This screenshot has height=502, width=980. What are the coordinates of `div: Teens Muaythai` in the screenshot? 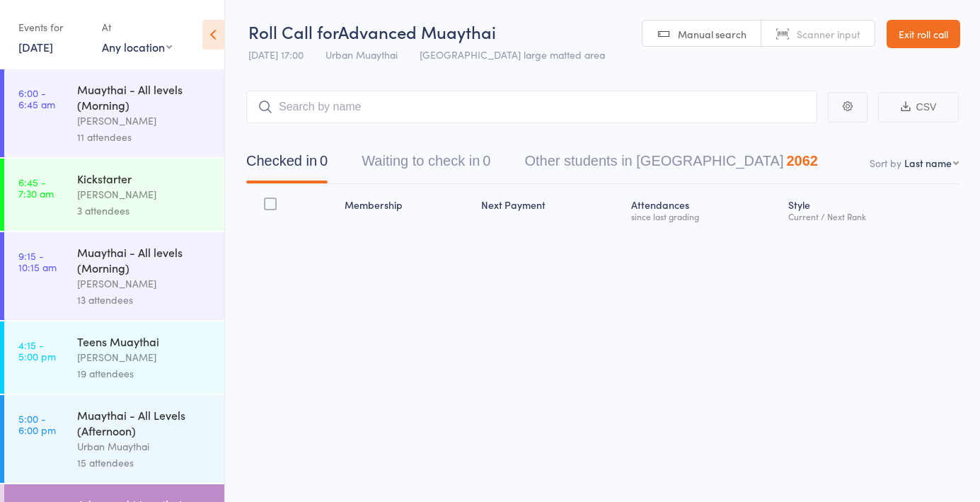 It's located at (145, 341).